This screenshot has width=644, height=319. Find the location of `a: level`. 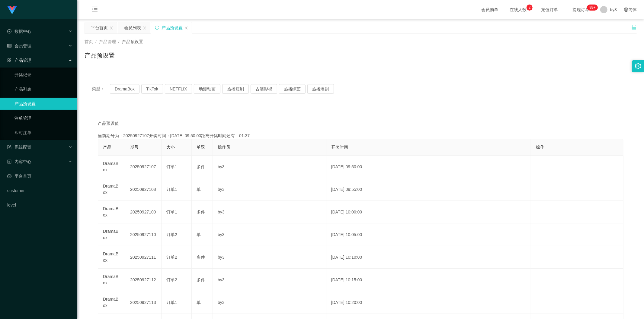

a: level is located at coordinates (40, 205).